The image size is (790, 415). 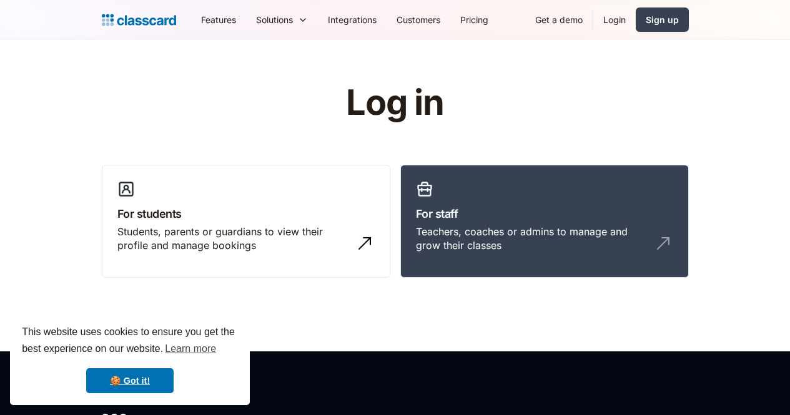 I want to click on div: cookieconsent, so click(x=130, y=359).